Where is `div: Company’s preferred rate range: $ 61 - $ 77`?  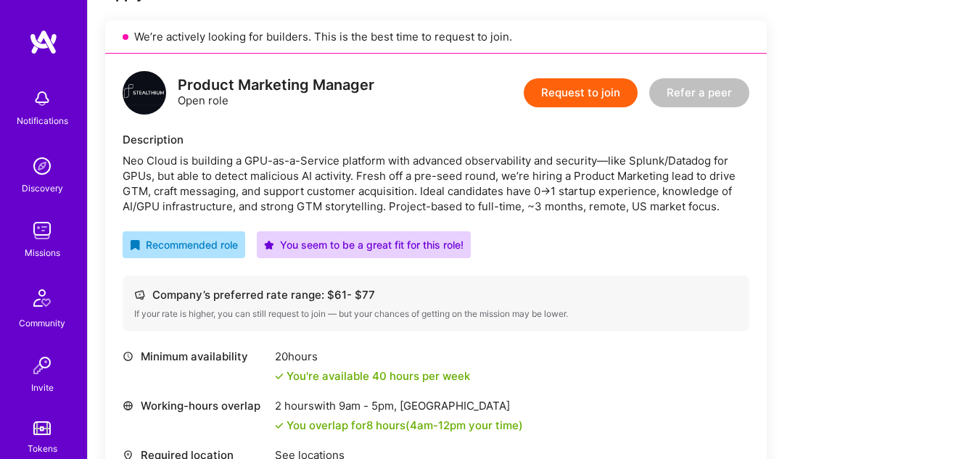 div: Company’s preferred rate range: $ 61 - $ 77 is located at coordinates (436, 295).